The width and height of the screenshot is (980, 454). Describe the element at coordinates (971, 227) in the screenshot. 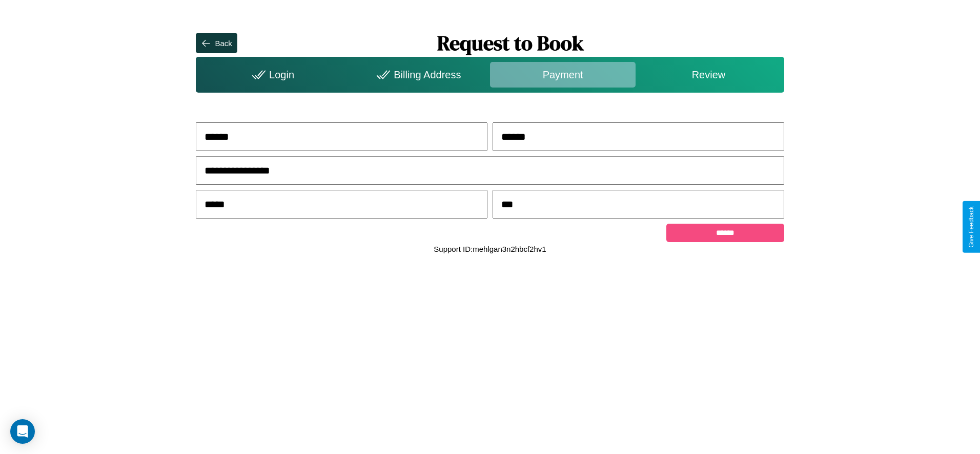

I see `div: Give Feedback` at that location.